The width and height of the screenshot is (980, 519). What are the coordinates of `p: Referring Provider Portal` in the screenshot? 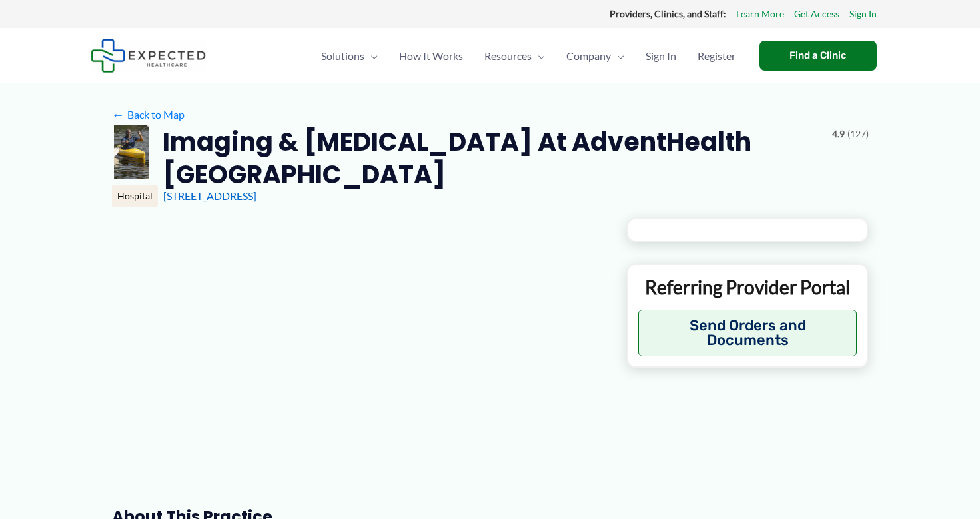 It's located at (748, 287).